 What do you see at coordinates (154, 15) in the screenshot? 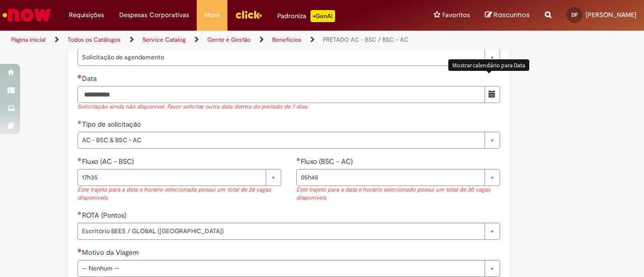
I see `span: Despesas Corporativas` at bounding box center [154, 15].